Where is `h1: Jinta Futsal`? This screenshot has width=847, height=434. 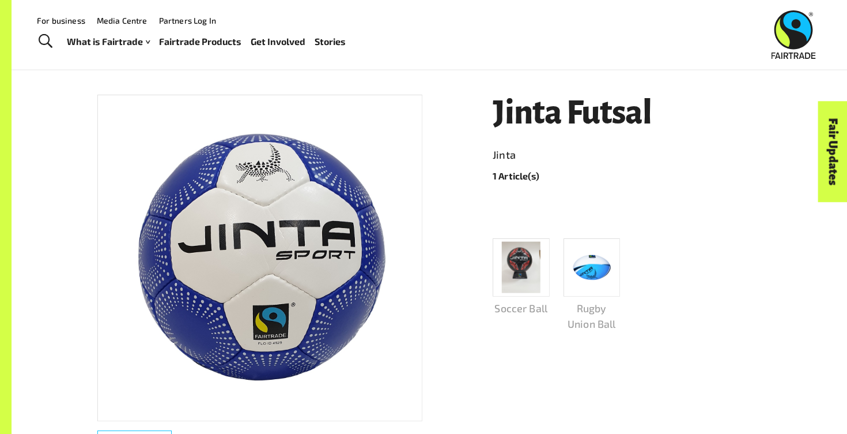
h1: Jinta Futsal is located at coordinates (627, 112).